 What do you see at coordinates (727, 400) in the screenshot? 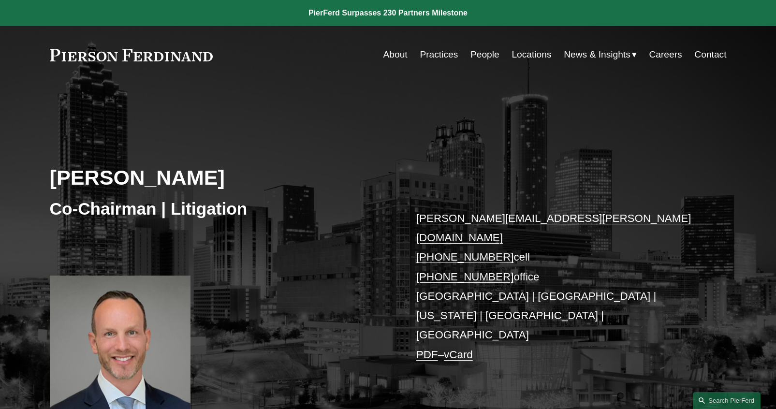
I see `a: Search this site` at bounding box center [727, 400].